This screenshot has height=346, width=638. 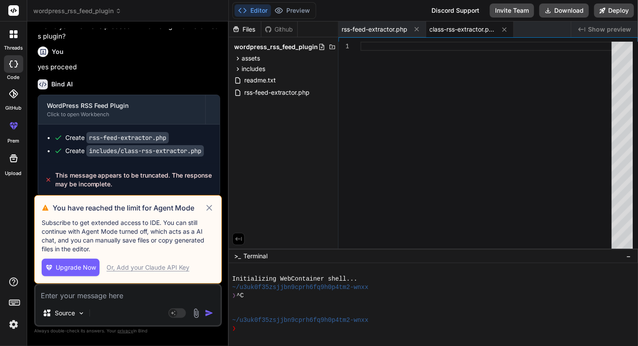 What do you see at coordinates (14, 173) in the screenshot?
I see `label: Upload` at bounding box center [14, 173].